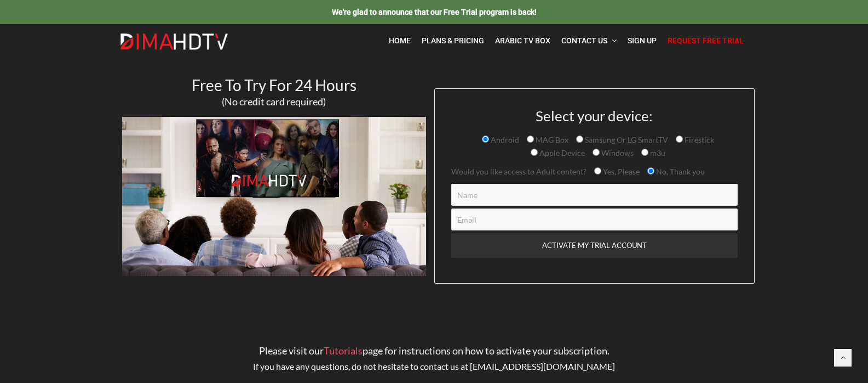  Describe the element at coordinates (594, 219) in the screenshot. I see `input: Email` at that location.